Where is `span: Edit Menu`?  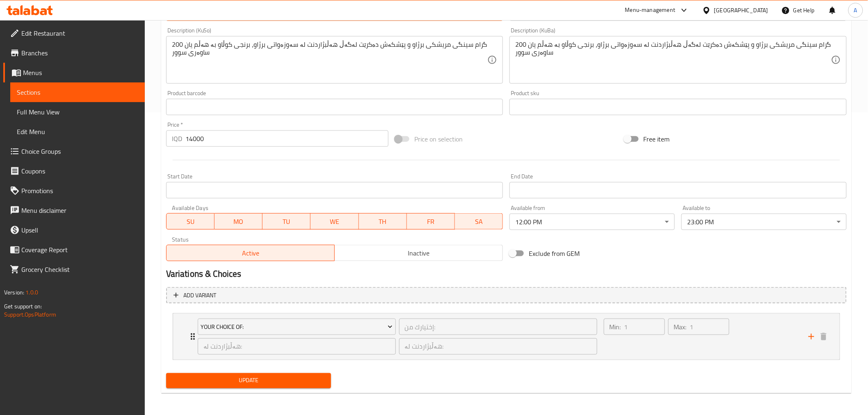 span: Edit Menu is located at coordinates (78, 132).